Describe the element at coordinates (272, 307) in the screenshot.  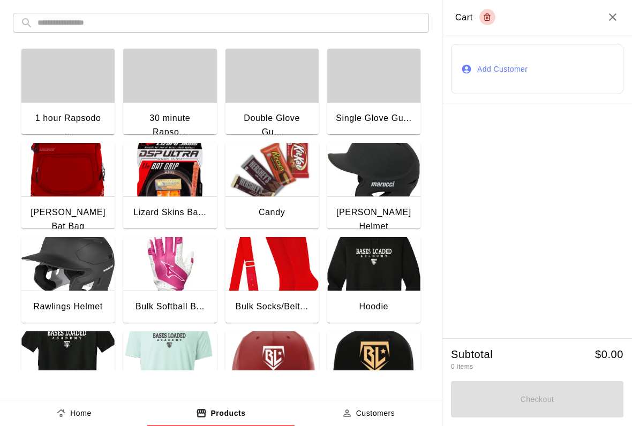
I see `div: Bulk Socks/Belt...` at that location.